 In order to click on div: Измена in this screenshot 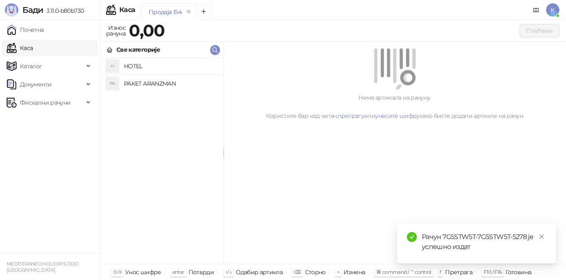, I will do `click(354, 272)`.